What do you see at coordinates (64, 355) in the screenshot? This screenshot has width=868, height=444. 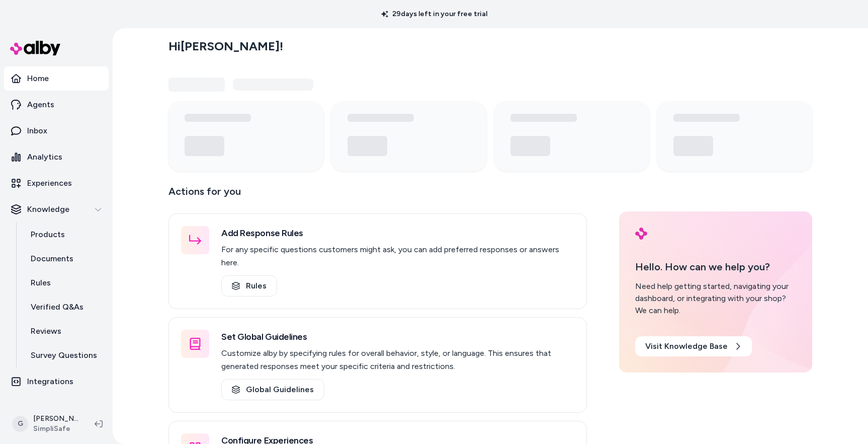 I see `p: Survey Questions` at bounding box center [64, 355].